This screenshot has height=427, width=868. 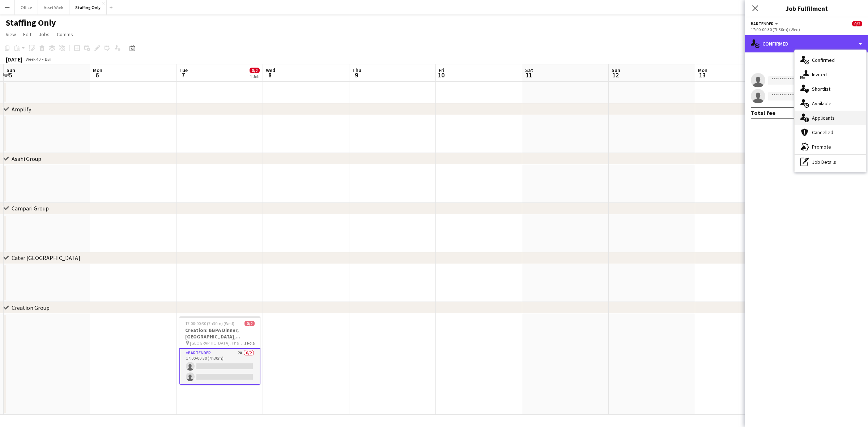 What do you see at coordinates (27, 35) in the screenshot?
I see `span: Edit` at bounding box center [27, 35].